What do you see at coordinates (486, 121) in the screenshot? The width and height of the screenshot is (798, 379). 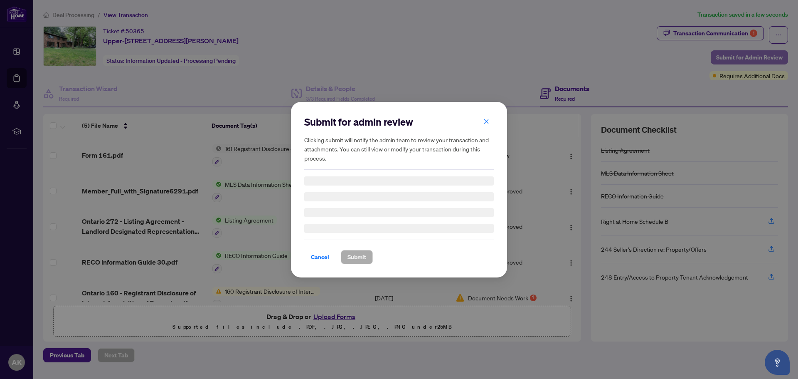 I see `span: close` at bounding box center [486, 121].